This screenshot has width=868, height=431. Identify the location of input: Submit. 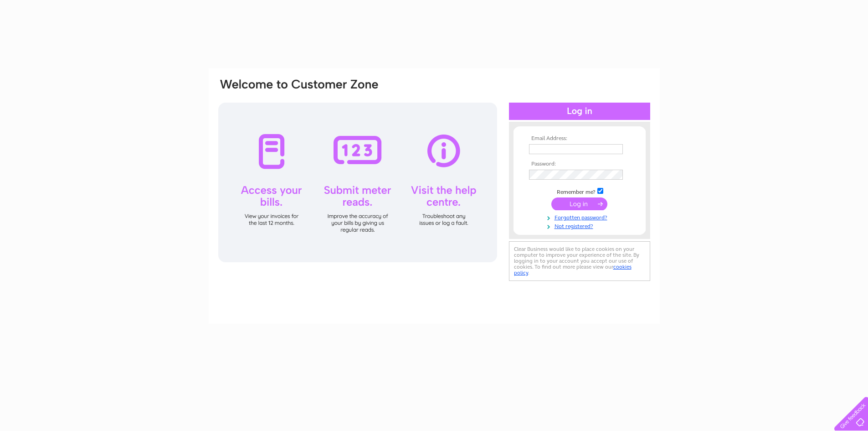
(579, 204).